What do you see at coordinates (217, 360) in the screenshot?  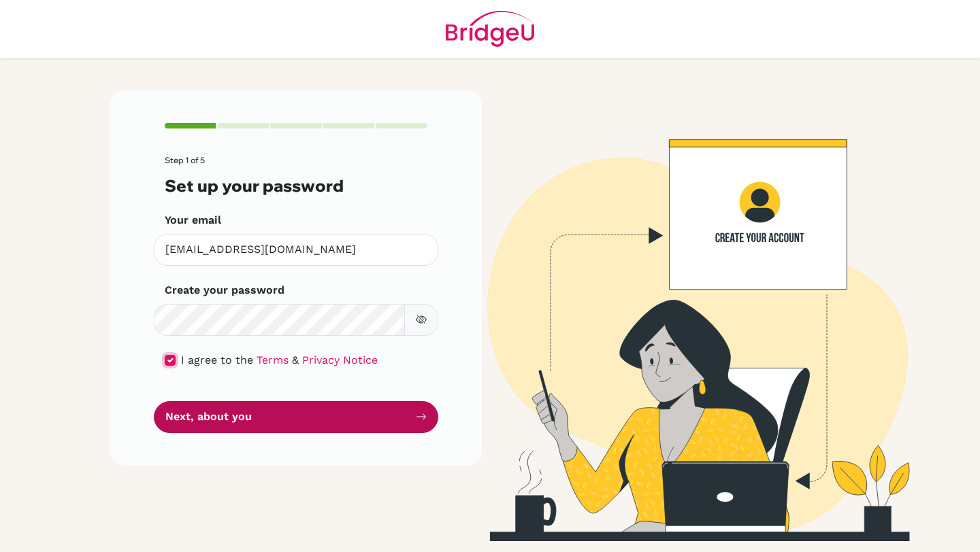 I see `span: I agree to the` at bounding box center [217, 360].